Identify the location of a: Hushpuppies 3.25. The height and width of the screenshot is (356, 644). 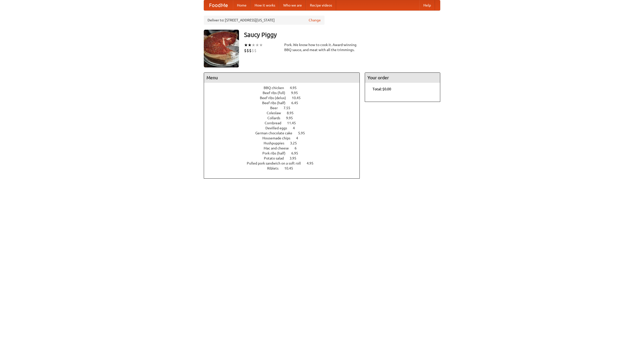
(285, 143).